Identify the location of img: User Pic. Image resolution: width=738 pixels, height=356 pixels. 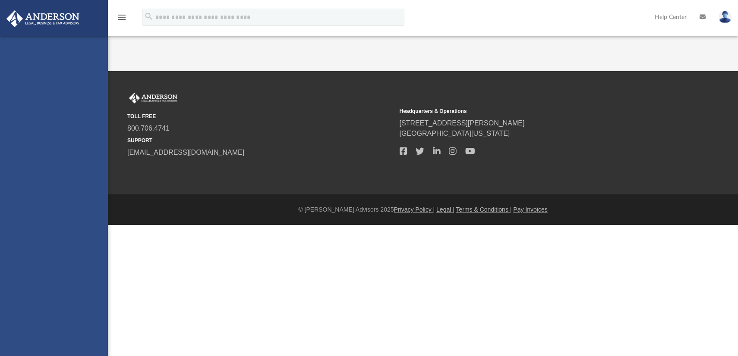
(725, 17).